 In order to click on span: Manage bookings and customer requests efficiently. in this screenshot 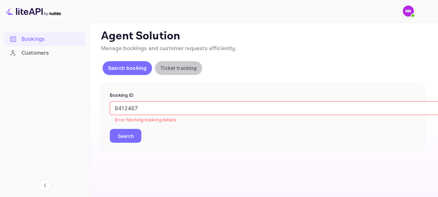, I will do `click(169, 48)`.